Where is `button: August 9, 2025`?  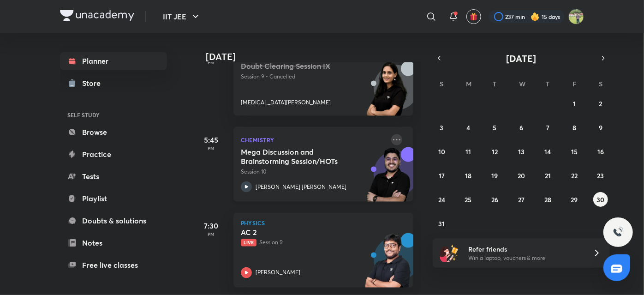 button: August 9, 2025 is located at coordinates (601, 128).